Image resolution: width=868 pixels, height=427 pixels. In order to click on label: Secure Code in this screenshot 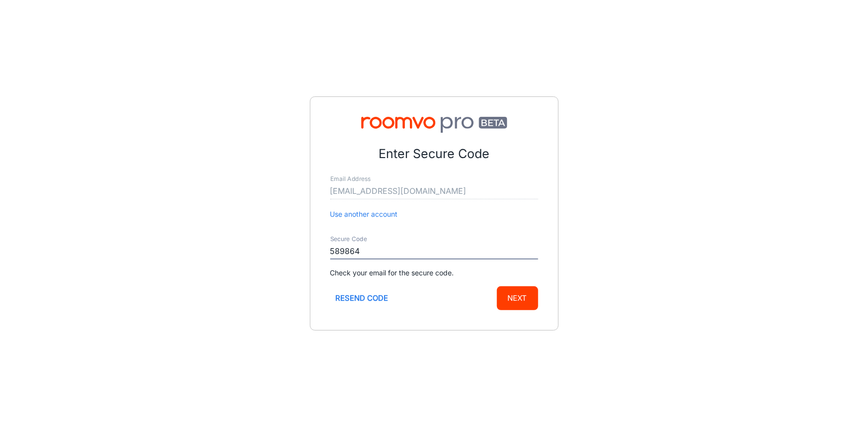, I will do `click(349, 239)`.